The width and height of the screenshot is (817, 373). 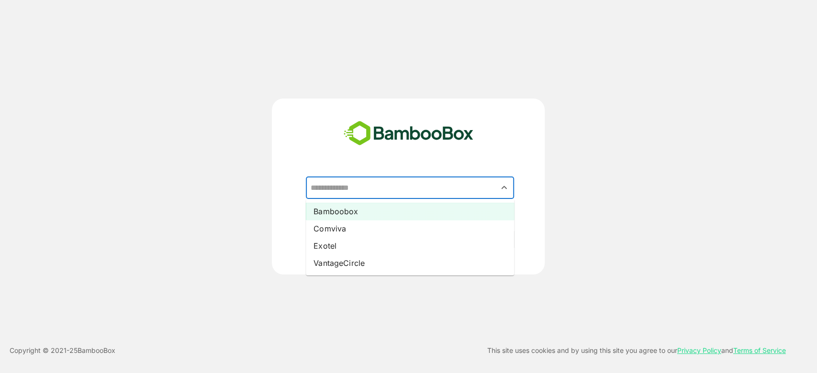 I want to click on a: Privacy Policy, so click(x=699, y=350).